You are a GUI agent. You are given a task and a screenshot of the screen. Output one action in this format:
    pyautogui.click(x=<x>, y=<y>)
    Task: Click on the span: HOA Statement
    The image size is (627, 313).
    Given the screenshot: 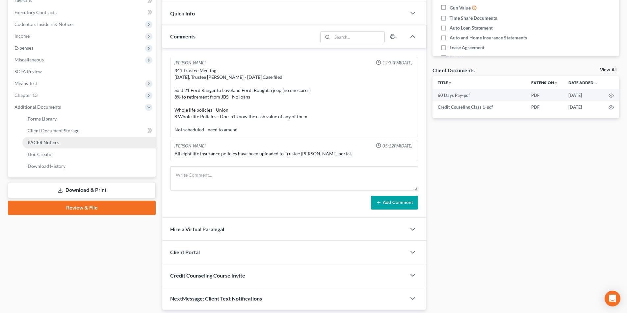 What is the action you would take?
    pyautogui.click(x=465, y=58)
    